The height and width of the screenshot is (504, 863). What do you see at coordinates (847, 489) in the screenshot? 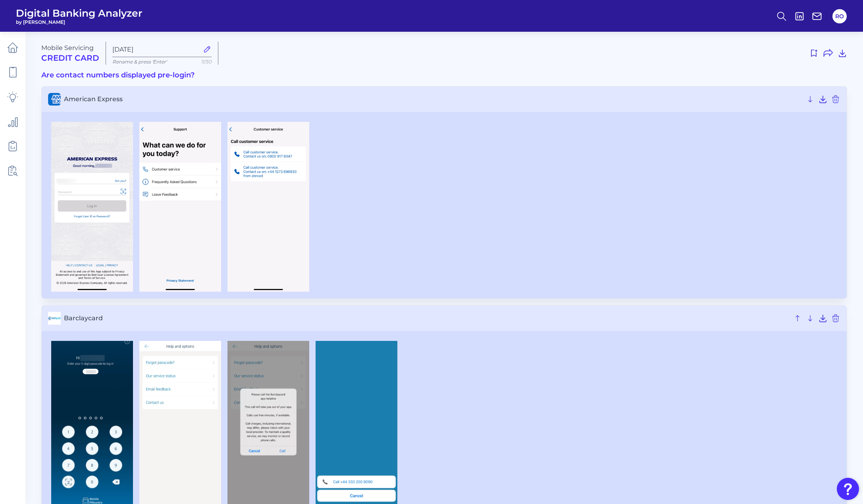
I see `button: Open Resource Center` at bounding box center [847, 489].